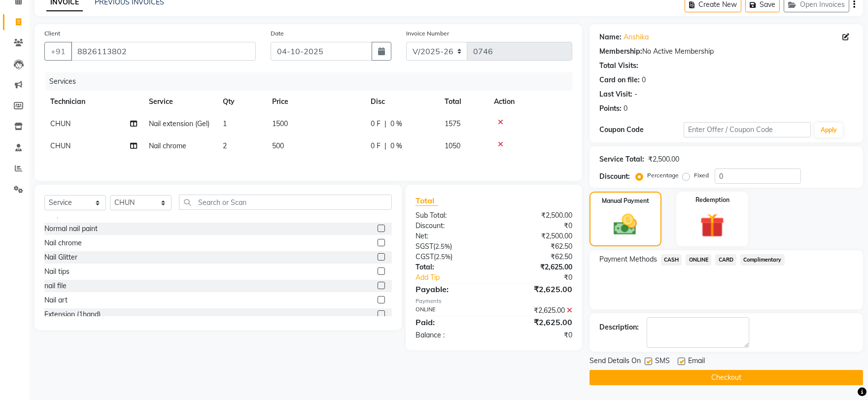 The width and height of the screenshot is (868, 400). What do you see at coordinates (726, 259) in the screenshot?
I see `span: CARD` at bounding box center [726, 259].